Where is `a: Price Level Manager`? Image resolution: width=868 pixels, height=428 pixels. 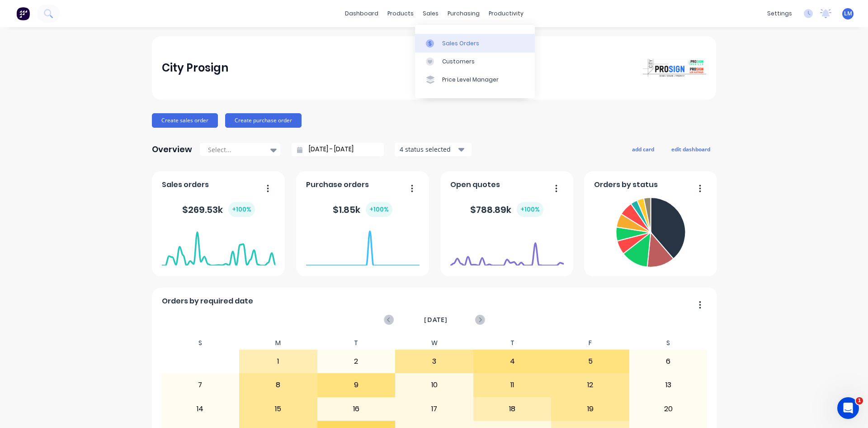
a: Price Level Manager is located at coordinates (474, 79).